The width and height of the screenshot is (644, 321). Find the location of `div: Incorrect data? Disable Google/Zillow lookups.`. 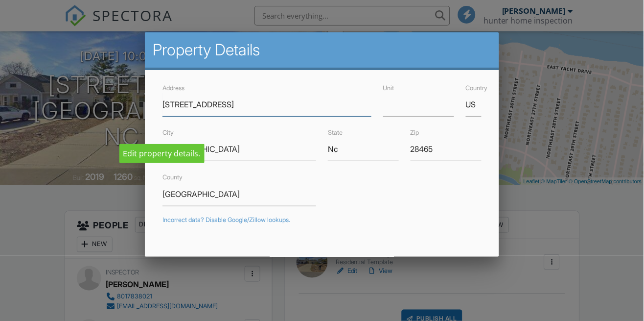

div: Incorrect data? Disable Google/Zillow lookups. is located at coordinates (322, 220).